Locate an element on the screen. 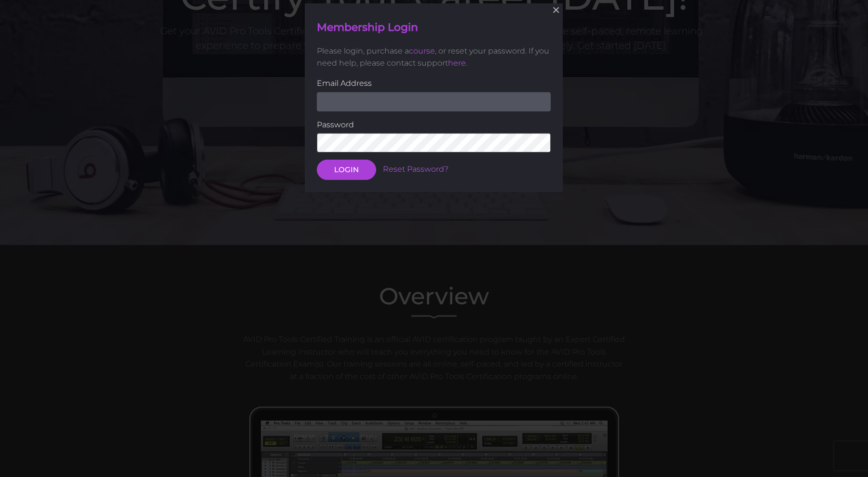  h4: Membership Login is located at coordinates (434, 27).